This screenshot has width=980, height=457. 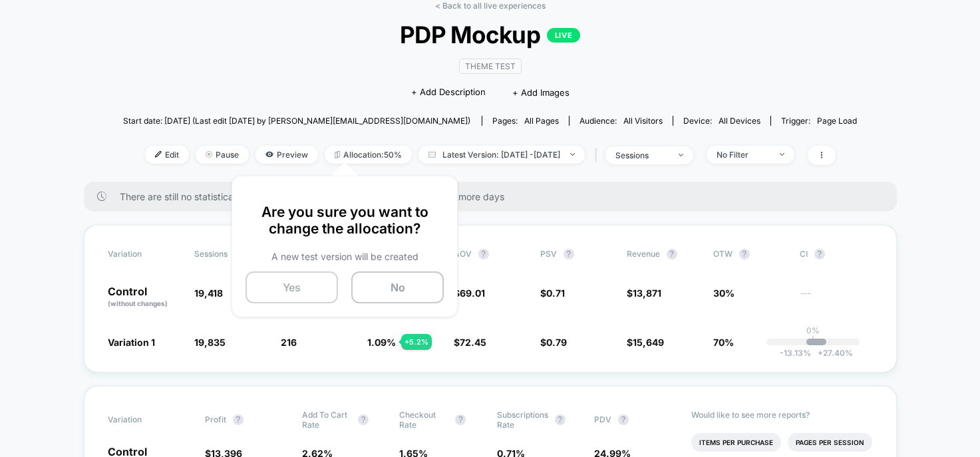 I want to click on span: + Add Description, so click(x=448, y=93).